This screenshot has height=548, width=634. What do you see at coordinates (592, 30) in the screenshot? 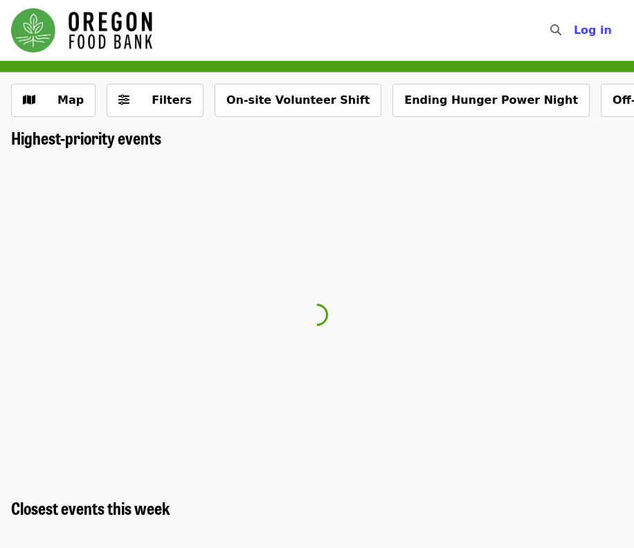
I see `button: Log in` at bounding box center [592, 30].